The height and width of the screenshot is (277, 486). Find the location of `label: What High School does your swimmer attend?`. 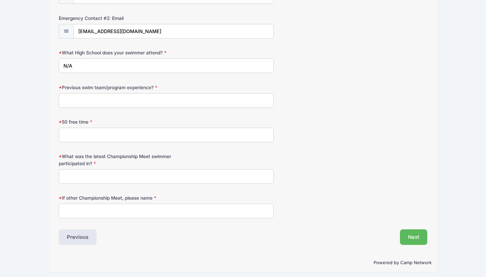

label: What High School does your swimmer attend? is located at coordinates (120, 53).